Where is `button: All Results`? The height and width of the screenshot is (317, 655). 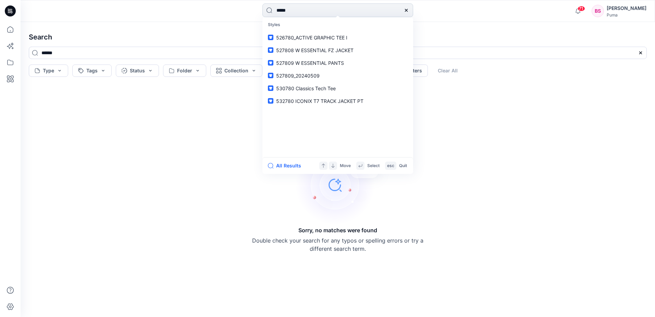
button: All Results is located at coordinates (287, 166).